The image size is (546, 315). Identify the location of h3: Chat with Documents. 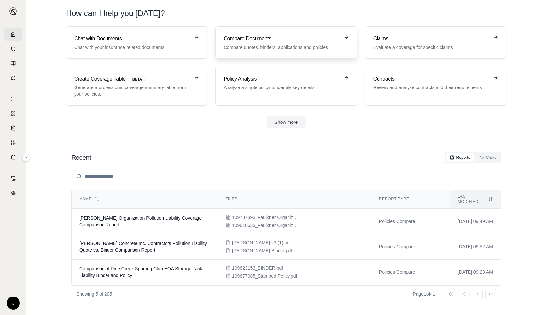
(132, 39).